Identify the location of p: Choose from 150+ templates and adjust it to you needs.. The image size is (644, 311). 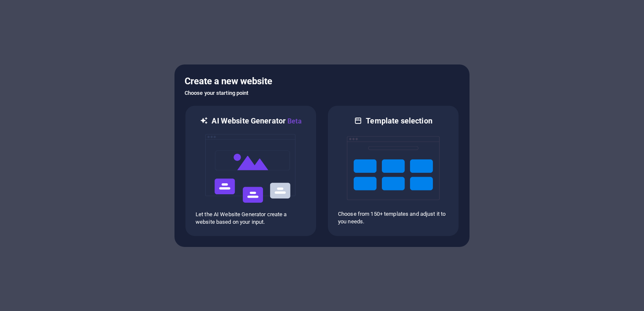
(393, 218).